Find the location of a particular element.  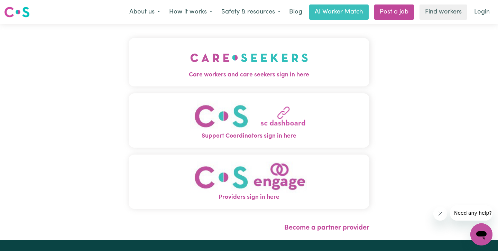

img: Careseekers logo is located at coordinates (17, 12).